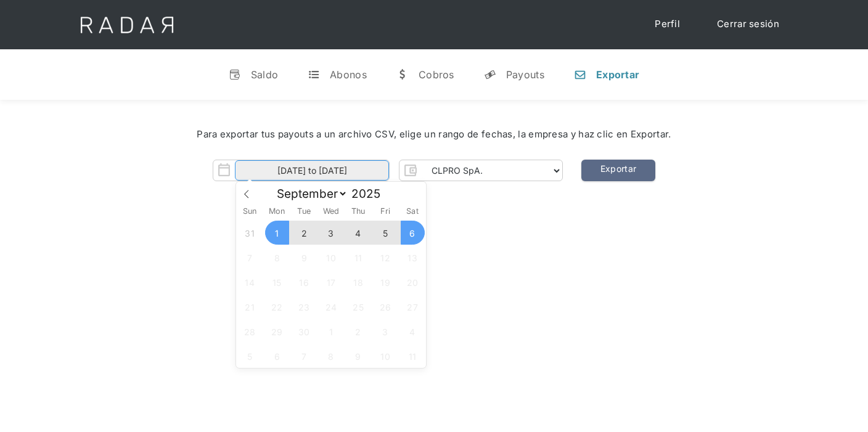 This screenshot has height=432, width=868. I want to click on a: Perfil, so click(667, 24).